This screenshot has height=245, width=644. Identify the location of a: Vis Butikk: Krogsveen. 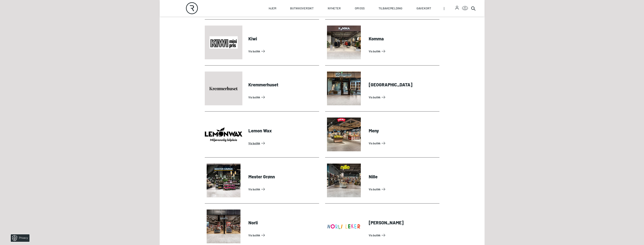
(403, 97).